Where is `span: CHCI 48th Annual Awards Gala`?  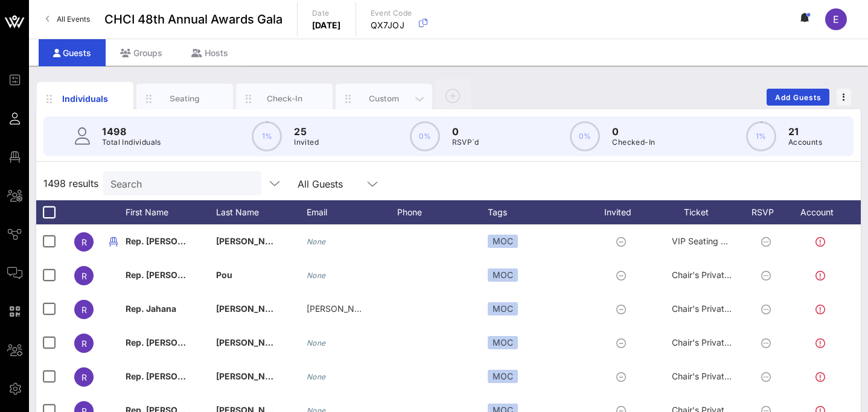 span: CHCI 48th Annual Awards Gala is located at coordinates (193, 19).